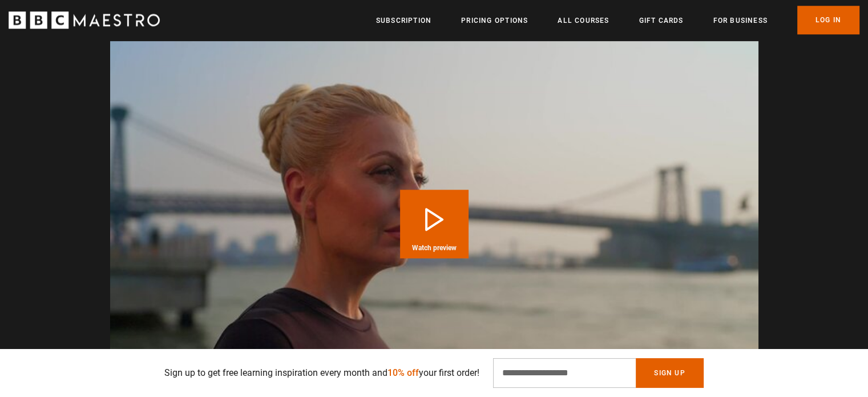  What do you see at coordinates (84, 20) in the screenshot?
I see `svg: BBC Maestro` at bounding box center [84, 20].